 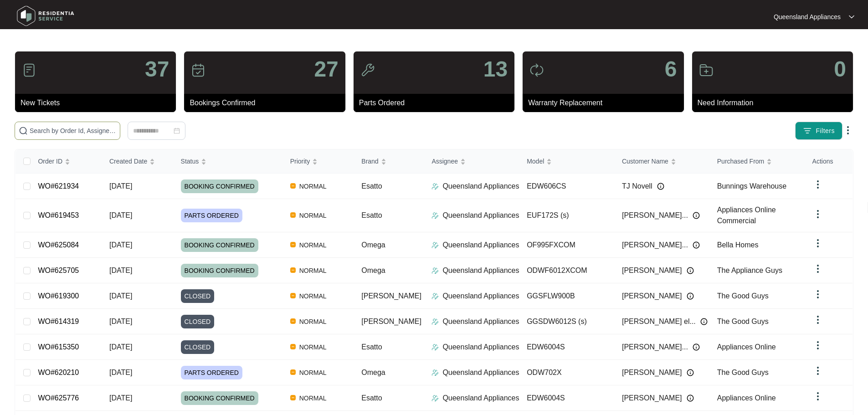 I want to click on p: New Tickets, so click(x=98, y=103).